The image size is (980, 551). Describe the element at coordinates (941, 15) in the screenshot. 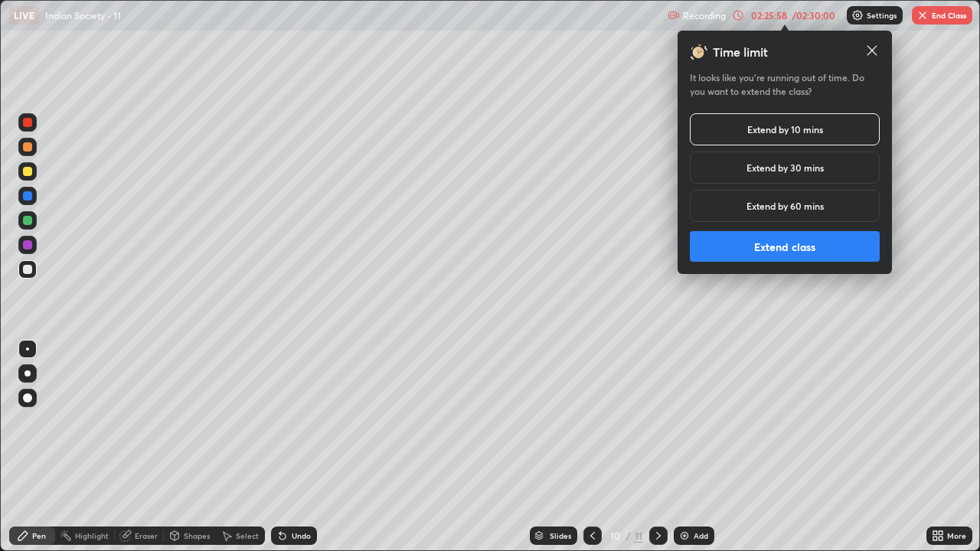

I see `button: End Class` at that location.